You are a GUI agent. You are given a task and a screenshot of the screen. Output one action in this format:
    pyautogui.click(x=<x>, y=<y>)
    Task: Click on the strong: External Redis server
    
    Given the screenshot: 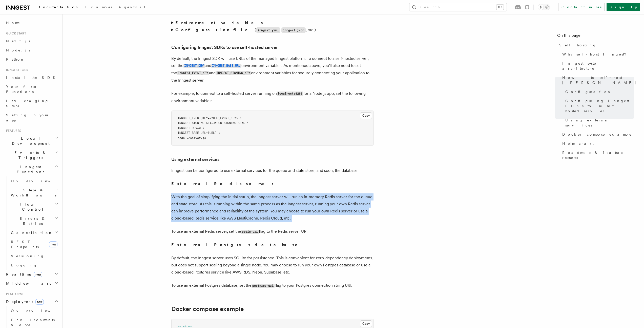 What is the action you would take?
    pyautogui.click(x=223, y=183)
    